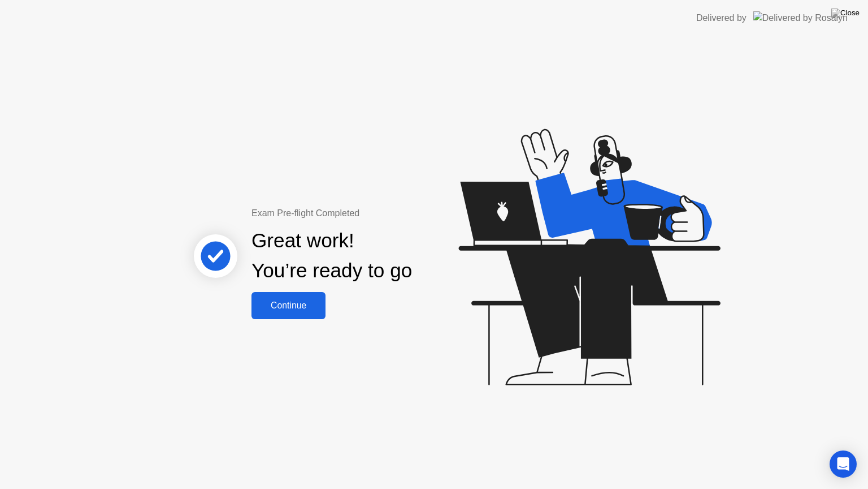 This screenshot has width=868, height=489. Describe the element at coordinates (800, 18) in the screenshot. I see `img: Delivered by Rosalyn` at that location.